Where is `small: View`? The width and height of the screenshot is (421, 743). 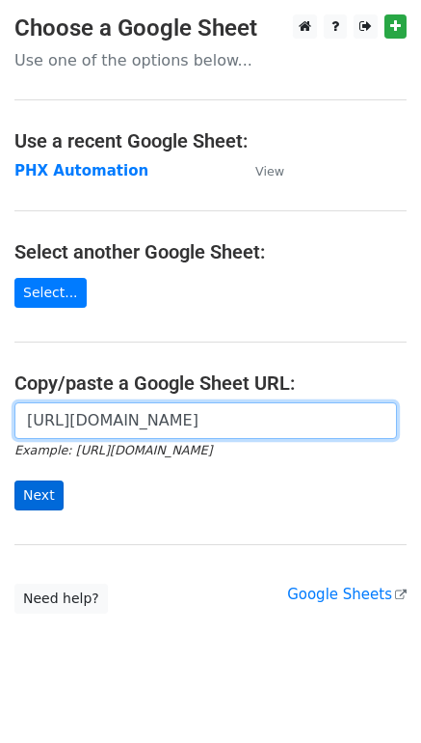
small: View is located at coordinates (270, 171).